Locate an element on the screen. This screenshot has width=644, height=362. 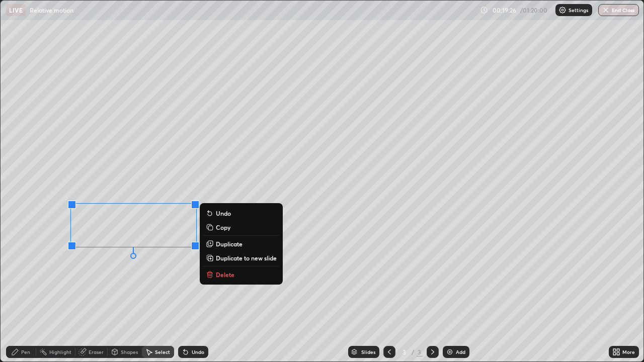
button: Copy is located at coordinates (241, 227).